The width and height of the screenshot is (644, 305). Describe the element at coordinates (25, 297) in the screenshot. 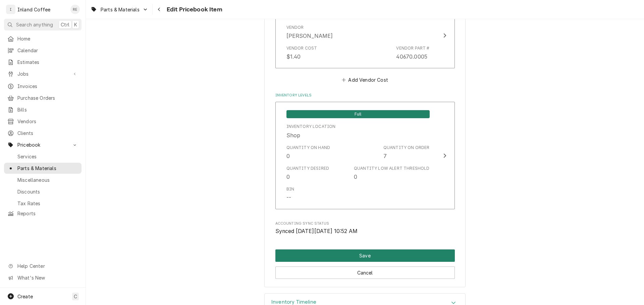

I see `span: Create` at that location.